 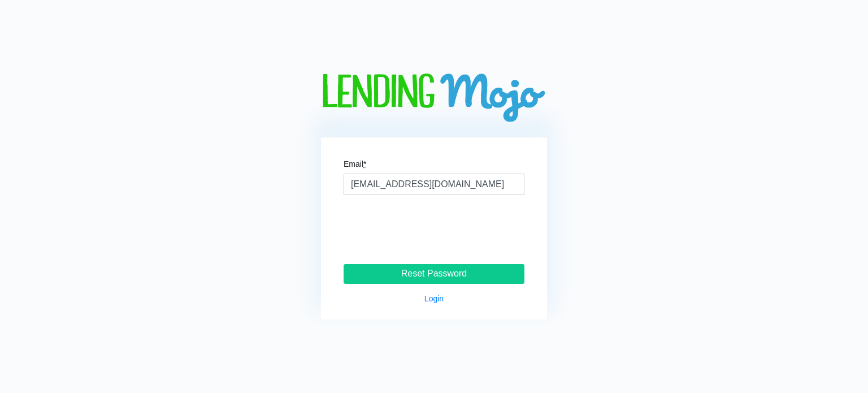 What do you see at coordinates (434, 274) in the screenshot?
I see `input: Reset Password` at bounding box center [434, 274].